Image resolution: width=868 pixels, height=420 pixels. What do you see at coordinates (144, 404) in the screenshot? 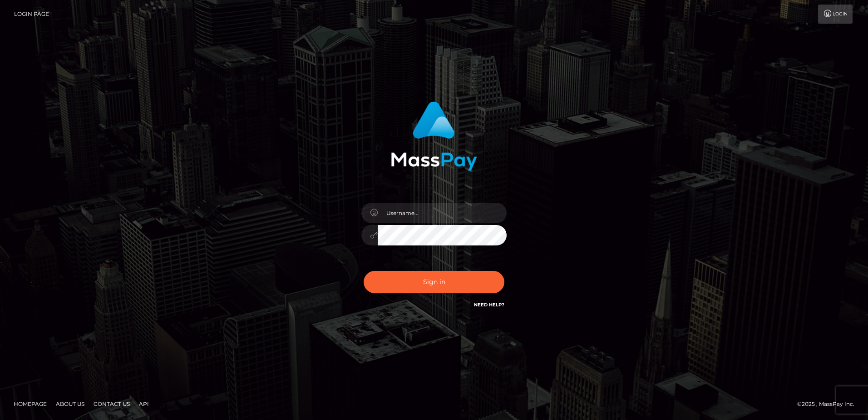
I see `a: API` at bounding box center [144, 404].